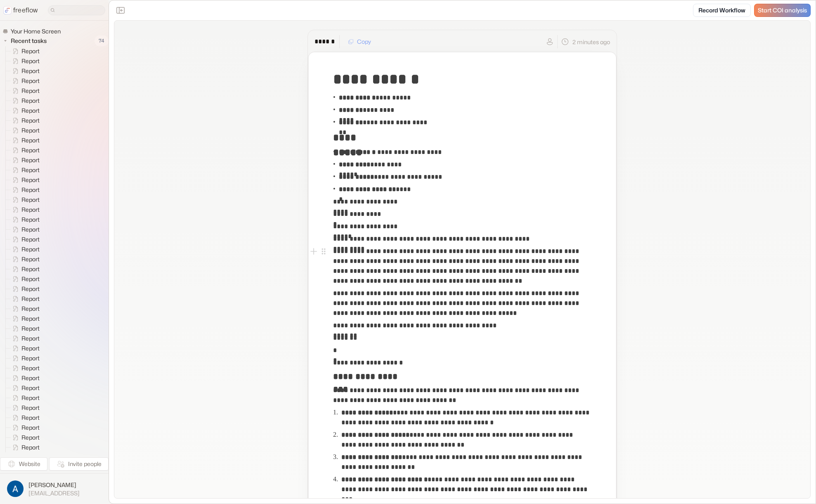 This screenshot has height=504, width=816. I want to click on span: Recent tasks, so click(29, 41).